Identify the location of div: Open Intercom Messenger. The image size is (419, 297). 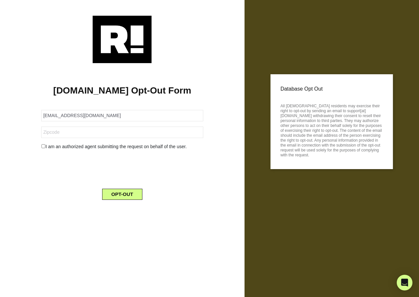
(404, 283).